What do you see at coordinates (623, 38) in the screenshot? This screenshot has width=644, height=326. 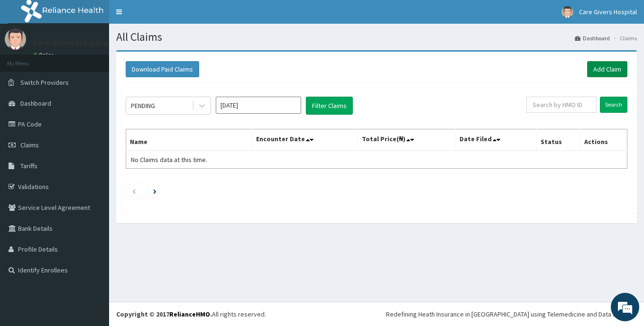 I see `li: Claims` at bounding box center [623, 38].